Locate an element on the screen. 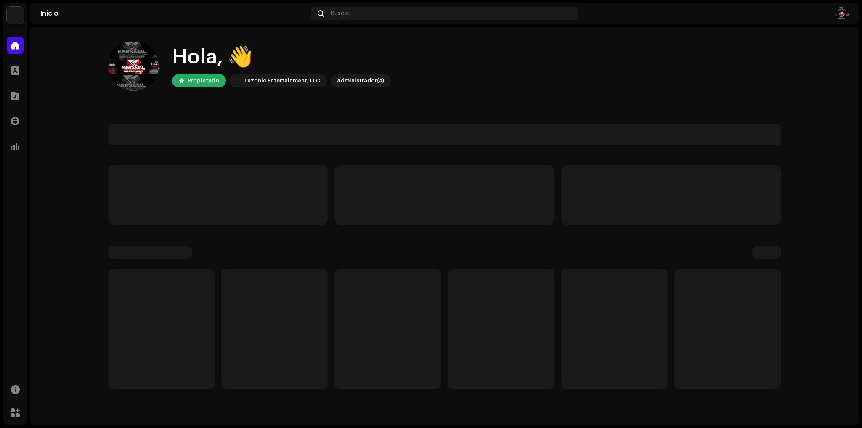 Image resolution: width=862 pixels, height=428 pixels. div: Inicio is located at coordinates (174, 13).